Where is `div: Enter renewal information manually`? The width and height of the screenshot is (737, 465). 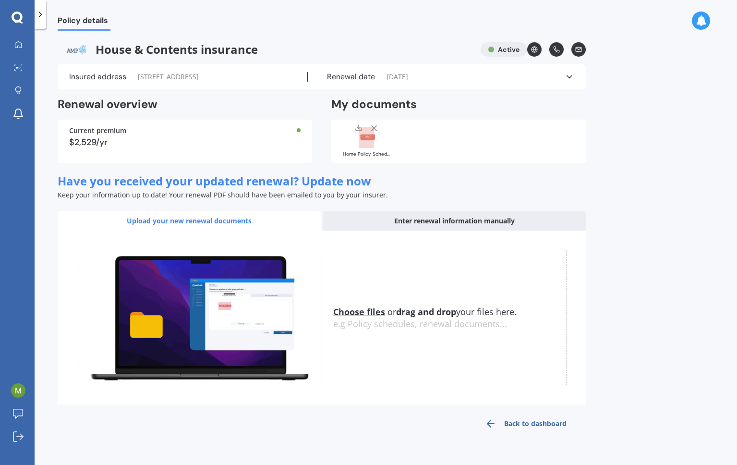
div: Enter renewal information manually is located at coordinates (454, 221).